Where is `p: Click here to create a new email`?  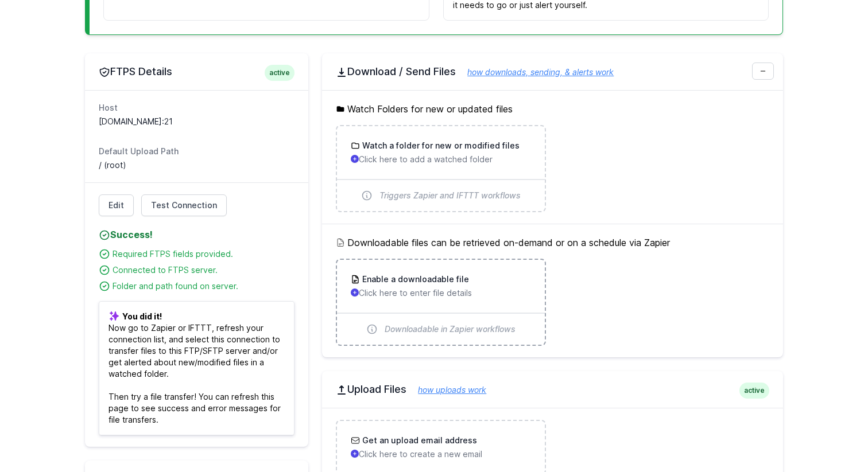 p: Click here to create a new email is located at coordinates (440, 455).